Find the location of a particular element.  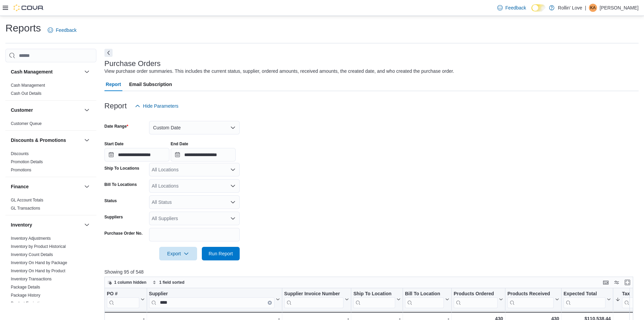

a: Inventory by Product Historical is located at coordinates (39, 247).